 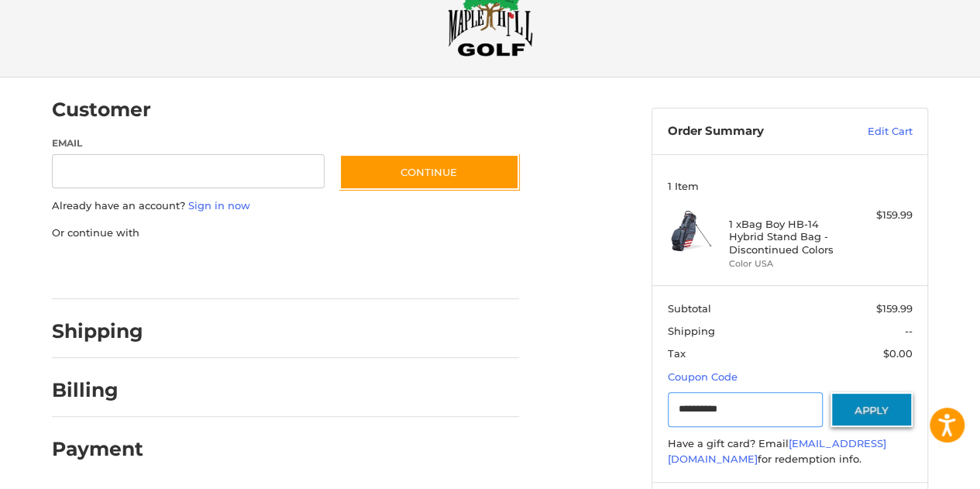 I want to click on h4: 1 x Bag Boy HB-14 Hybrid Stand Bag - Discontinued Colors, so click(x=788, y=236).